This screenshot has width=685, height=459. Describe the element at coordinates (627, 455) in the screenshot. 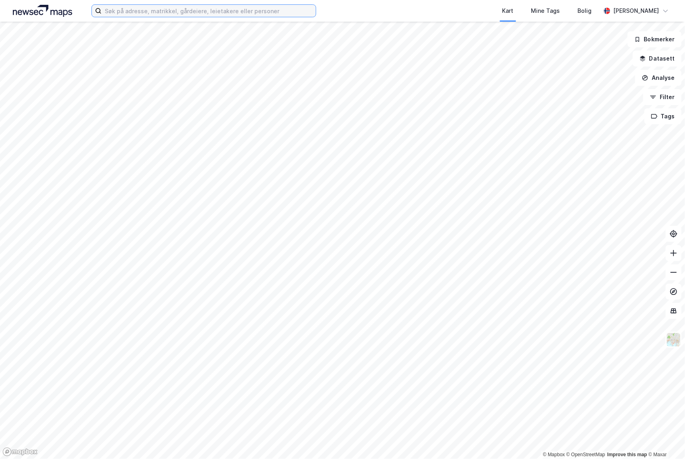

I see `a: Improve this map` at that location.